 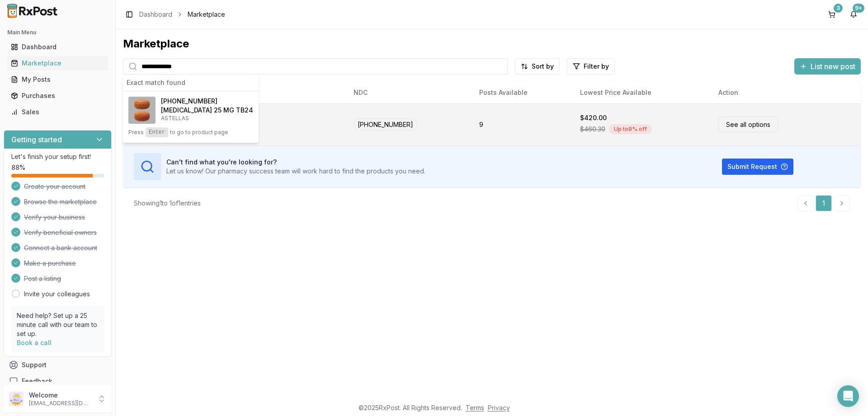 What do you see at coordinates (296, 171) in the screenshot?
I see `p: Let us know! Our pharmacy success team will work hard to find the products you need.` at bounding box center [296, 171].